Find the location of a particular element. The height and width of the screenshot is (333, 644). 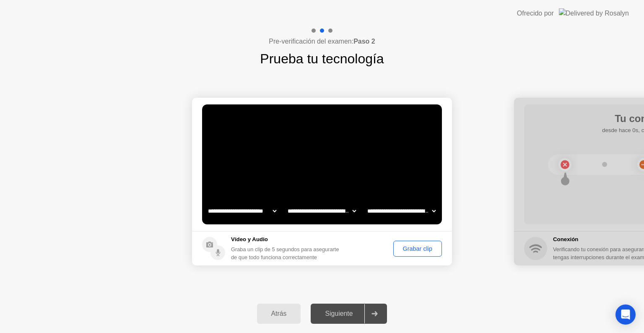

select: Available microphones is located at coordinates (401, 211).